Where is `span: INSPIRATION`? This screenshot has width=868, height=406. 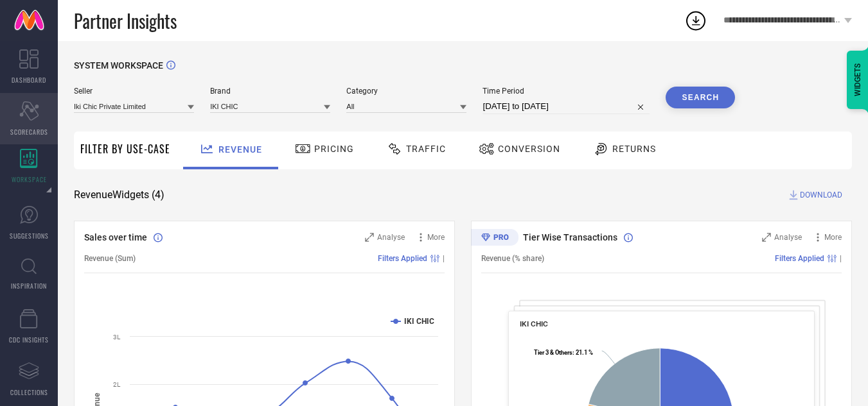 span: INSPIRATION is located at coordinates (29, 286).